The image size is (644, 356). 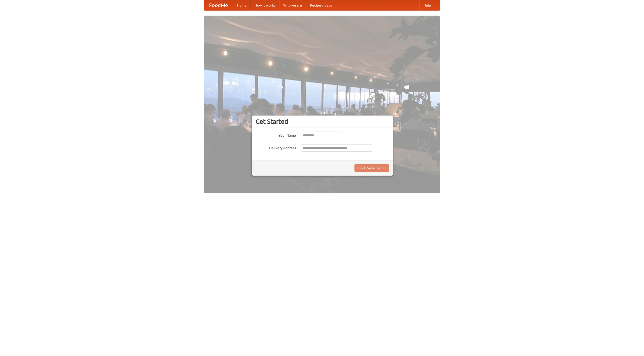 I want to click on button: Find Restaurants!, so click(x=371, y=168).